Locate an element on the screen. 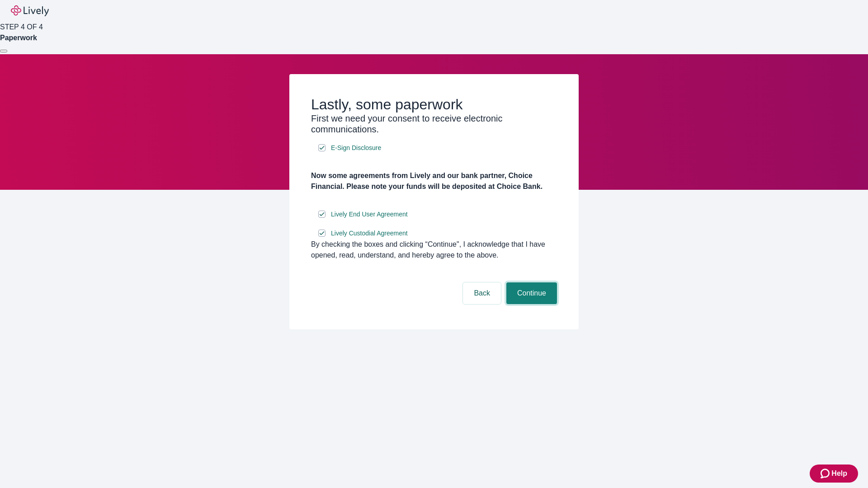 Image resolution: width=868 pixels, height=488 pixels. button: Zendesk support iconHelp is located at coordinates (834, 473).